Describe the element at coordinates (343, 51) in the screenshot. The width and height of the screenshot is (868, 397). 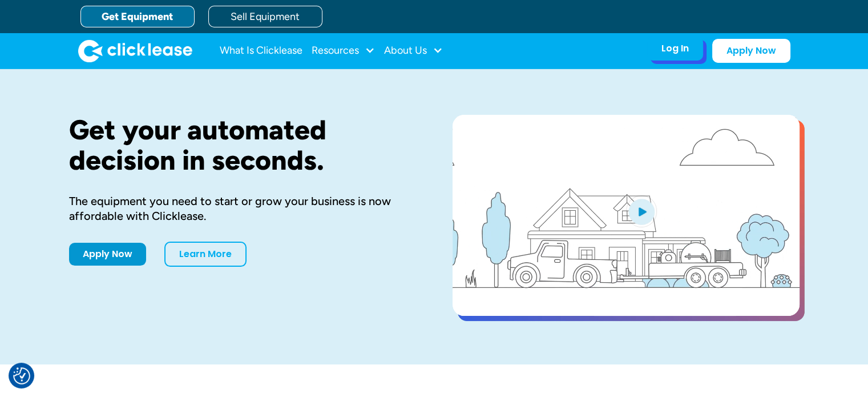
I see `div: Resources` at that location.